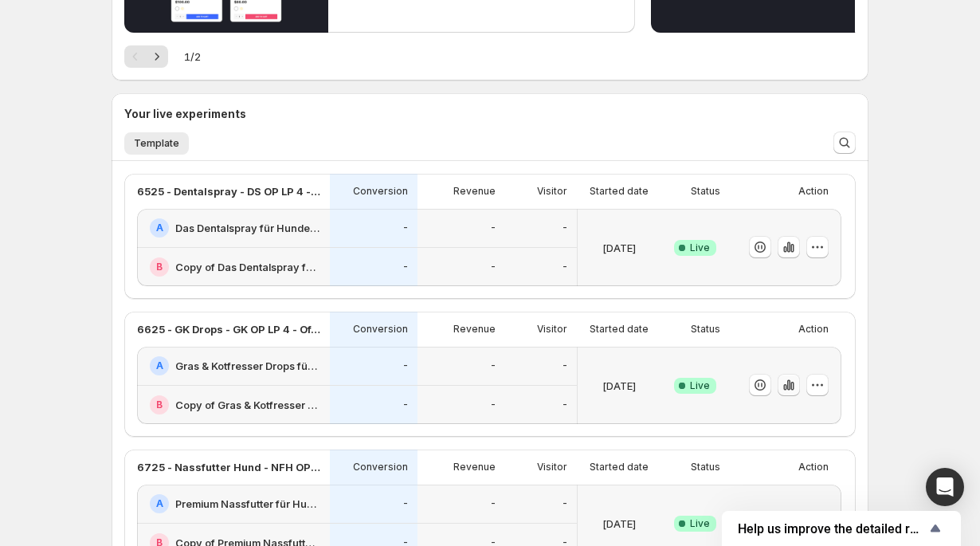  Describe the element at coordinates (229, 467) in the screenshot. I see `p: 6725 - Nassfutter Hund - NFH OP LP 1 - Offer - Standard vs. CFO` at that location.